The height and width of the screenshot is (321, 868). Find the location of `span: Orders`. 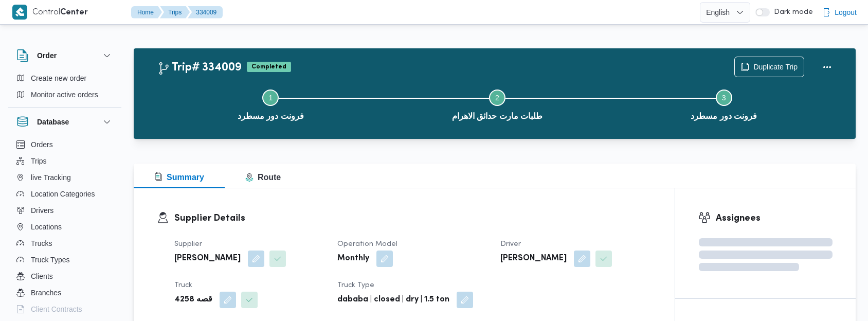

span: Orders is located at coordinates (42, 145).